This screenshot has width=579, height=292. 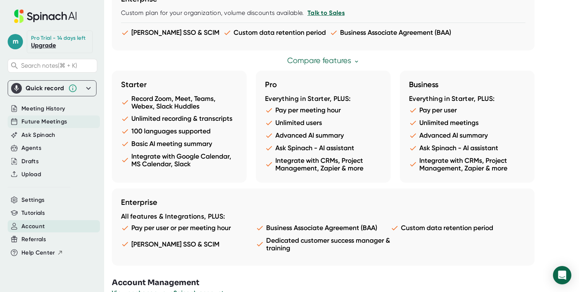 What do you see at coordinates (33, 200) in the screenshot?
I see `span: Settings` at bounding box center [33, 200].